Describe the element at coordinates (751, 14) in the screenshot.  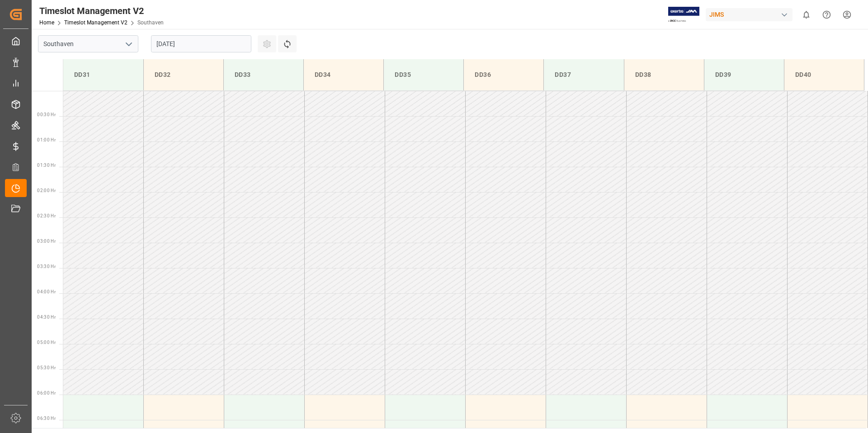
I see `button: JIMS` at that location.